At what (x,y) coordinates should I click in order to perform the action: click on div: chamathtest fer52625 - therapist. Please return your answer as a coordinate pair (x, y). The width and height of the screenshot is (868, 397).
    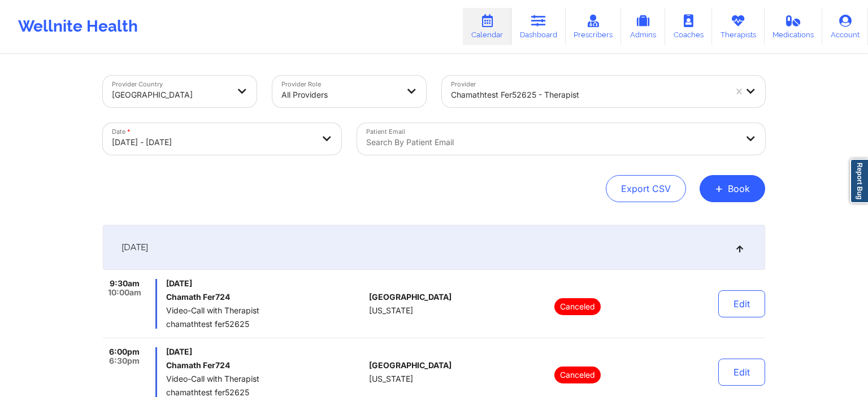
    Looking at the image, I should click on (588, 95).